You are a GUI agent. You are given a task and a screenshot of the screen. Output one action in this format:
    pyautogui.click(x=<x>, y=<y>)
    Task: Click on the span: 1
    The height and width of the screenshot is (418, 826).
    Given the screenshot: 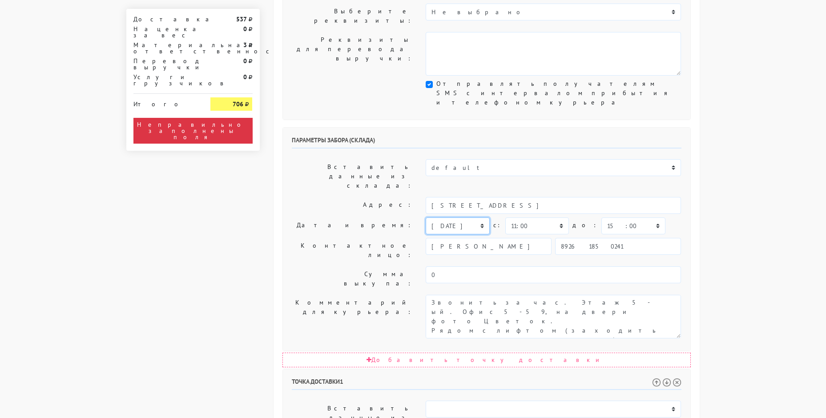 What is the action you would take?
    pyautogui.click(x=341, y=381)
    